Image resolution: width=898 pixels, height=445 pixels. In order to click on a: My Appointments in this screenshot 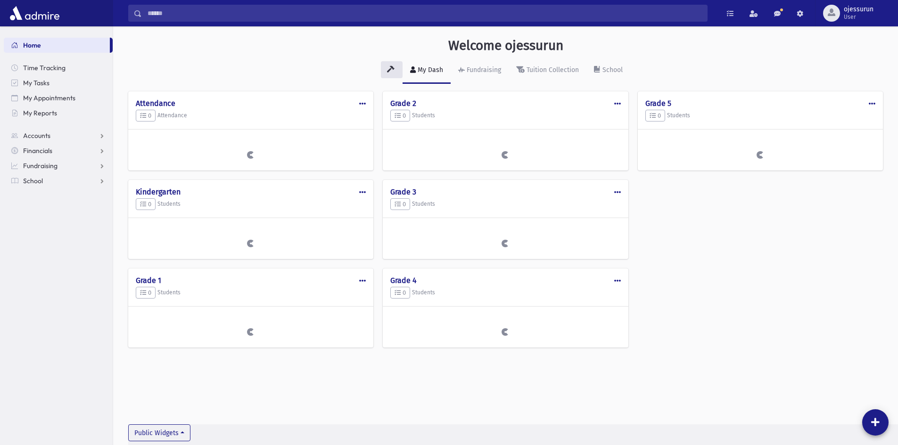, I will do `click(58, 98)`.